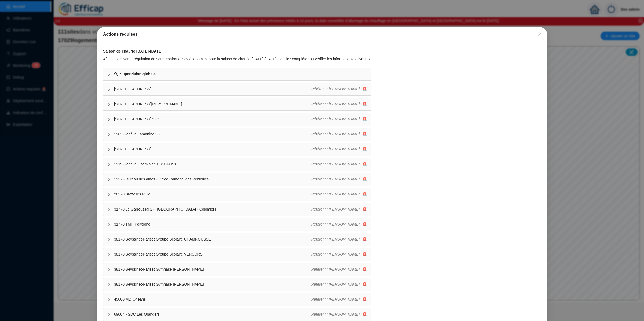 This screenshot has height=321, width=644. What do you see at coordinates (212, 179) in the screenshot?
I see `span: 1227 - Bureau des autos - Office Cantonal des Véhicules` at bounding box center [212, 179].